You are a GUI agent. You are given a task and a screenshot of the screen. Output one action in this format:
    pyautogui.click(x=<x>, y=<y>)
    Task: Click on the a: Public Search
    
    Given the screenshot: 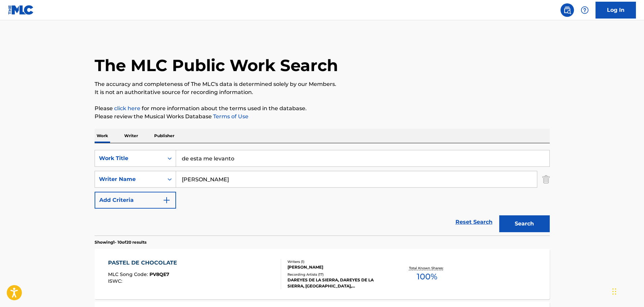 What is the action you would take?
    pyautogui.click(x=567, y=10)
    